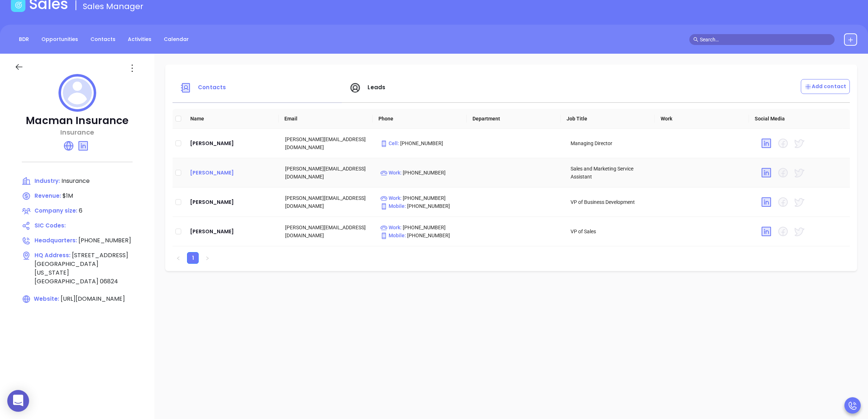 Image resolution: width=868 pixels, height=419 pixels. What do you see at coordinates (77, 121) in the screenshot?
I see `p: Macman Insurance` at bounding box center [77, 121].